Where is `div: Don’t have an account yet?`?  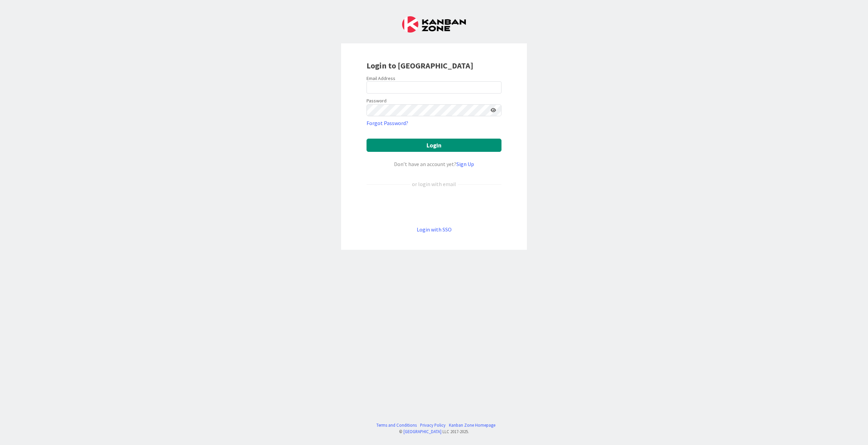 div: Don’t have an account yet? is located at coordinates (434, 164).